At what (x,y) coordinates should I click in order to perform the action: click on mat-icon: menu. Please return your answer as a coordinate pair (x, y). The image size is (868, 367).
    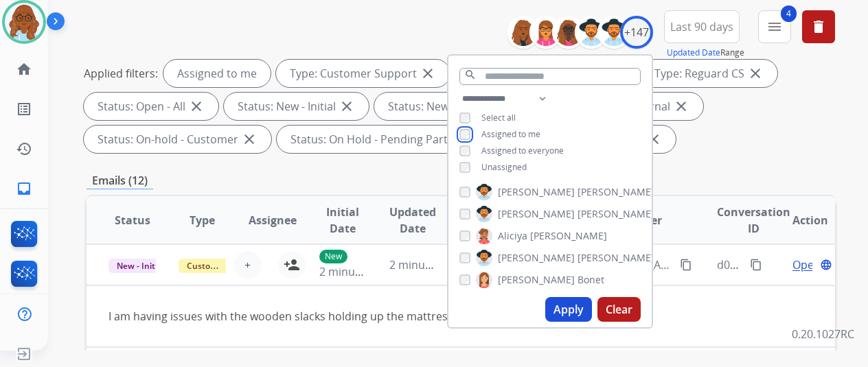
    Looking at the image, I should click on (775, 27).